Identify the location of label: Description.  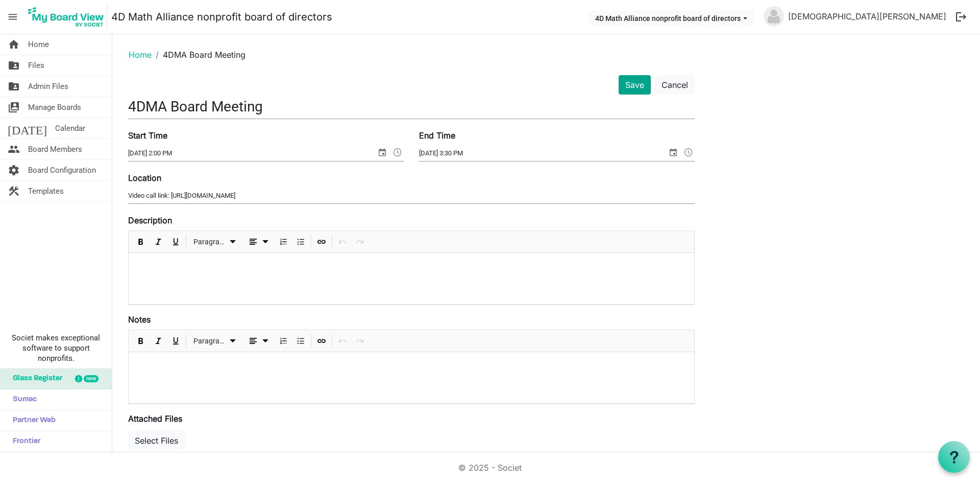
(150, 220).